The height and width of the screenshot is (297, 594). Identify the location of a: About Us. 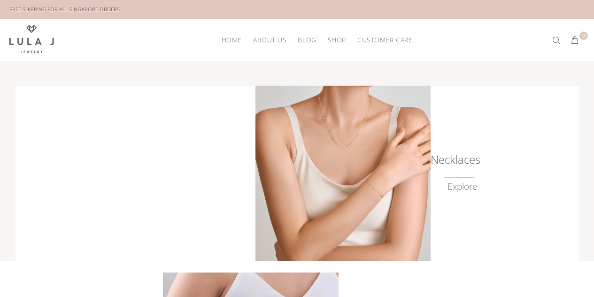
(270, 39).